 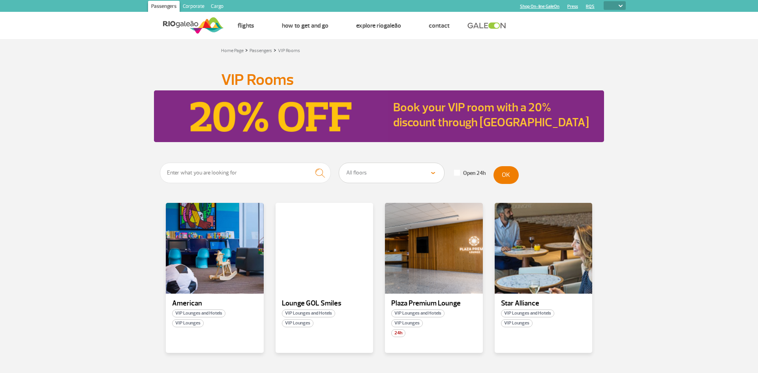 What do you see at coordinates (289, 51) in the screenshot?
I see `a: VIP Rooms` at bounding box center [289, 51].